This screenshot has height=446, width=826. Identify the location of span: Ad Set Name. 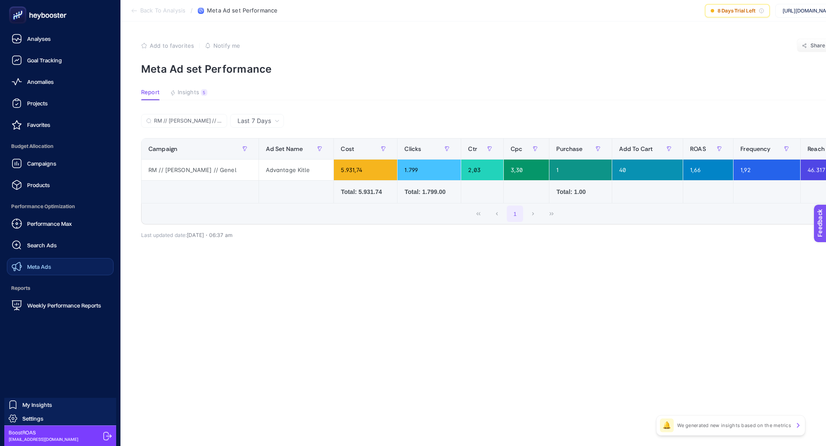
(284, 149).